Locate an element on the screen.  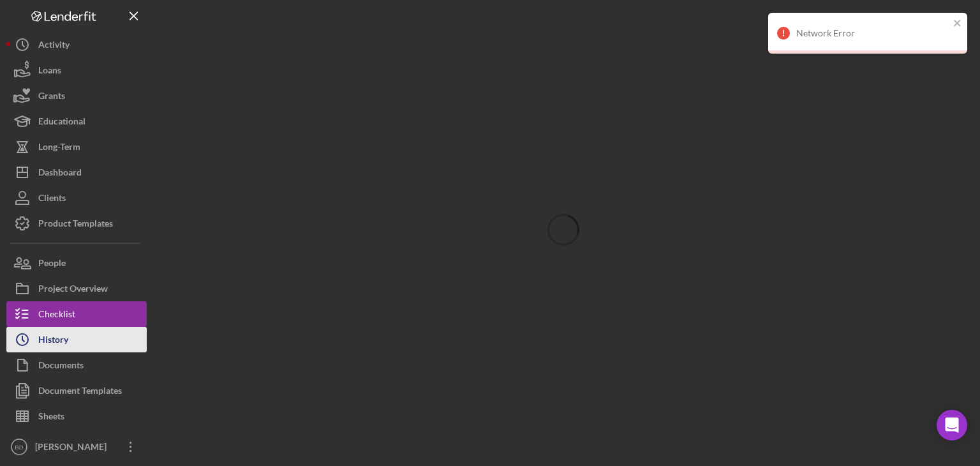
div: Project Overview is located at coordinates (72, 289).